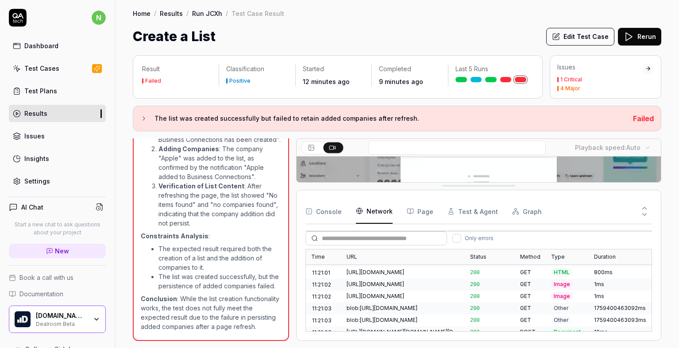  I want to click on div: Dealroom Beta, so click(62, 324).